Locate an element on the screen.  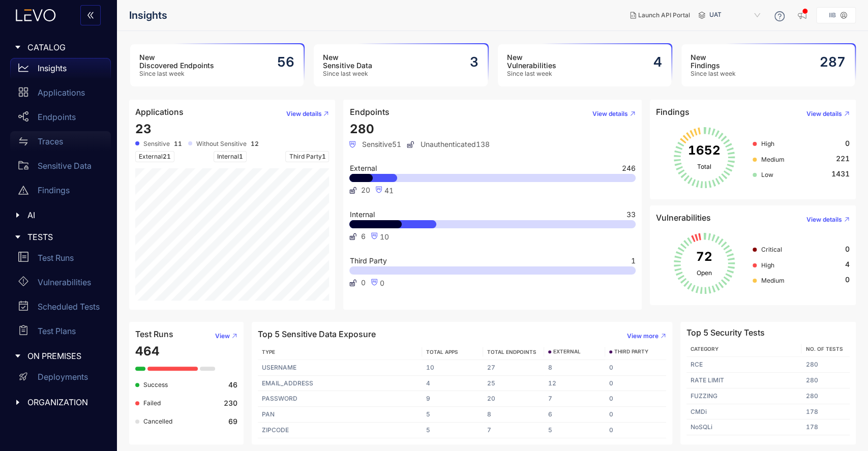
span: Success is located at coordinates (156, 384).